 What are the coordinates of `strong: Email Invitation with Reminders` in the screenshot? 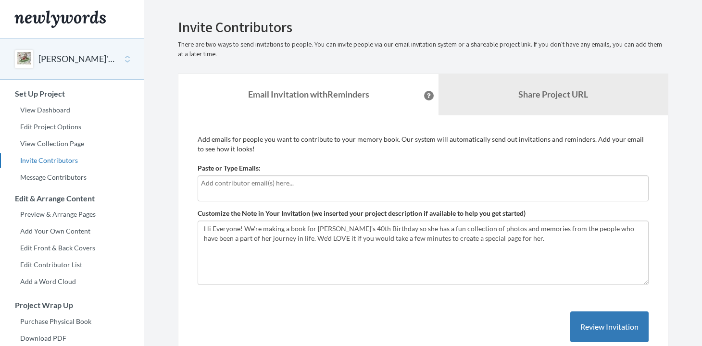 It's located at (309, 94).